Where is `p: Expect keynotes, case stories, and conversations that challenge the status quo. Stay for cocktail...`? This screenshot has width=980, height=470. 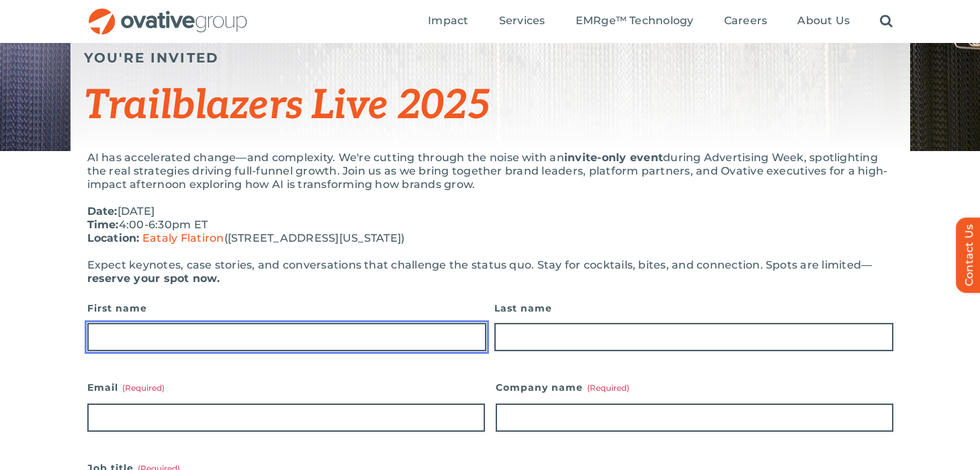
p: Expect keynotes, case stories, and conversations that challenge the status quo. Stay for cocktail... is located at coordinates (490, 272).